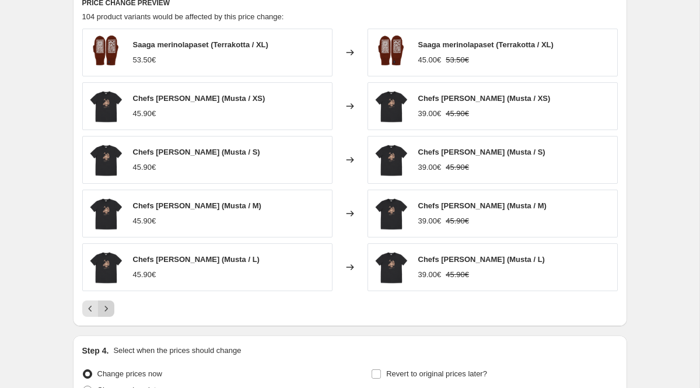  I want to click on span: Change prices now, so click(129, 373).